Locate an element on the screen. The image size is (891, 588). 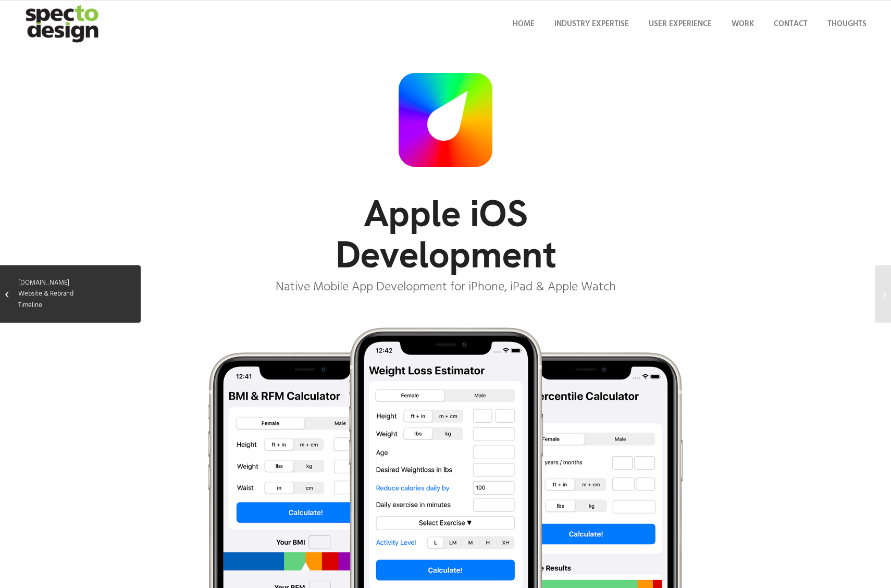
span: Industry Expertise is located at coordinates (591, 24).